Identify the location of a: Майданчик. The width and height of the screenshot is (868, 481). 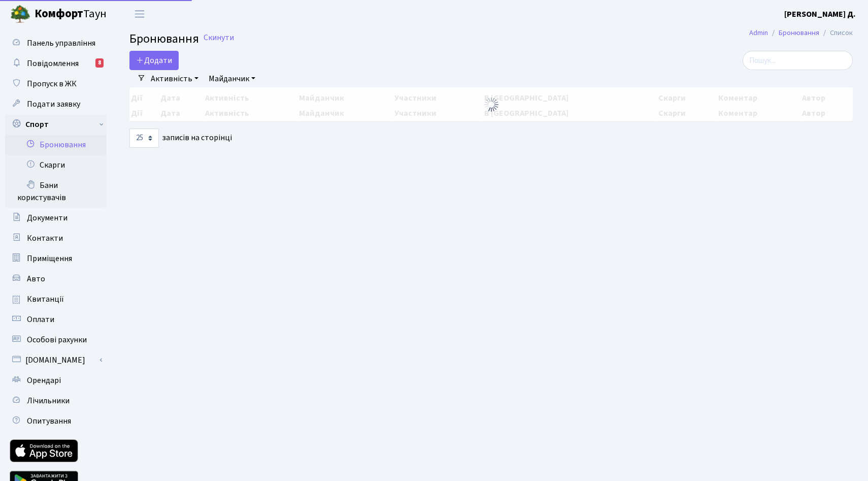
(232, 78).